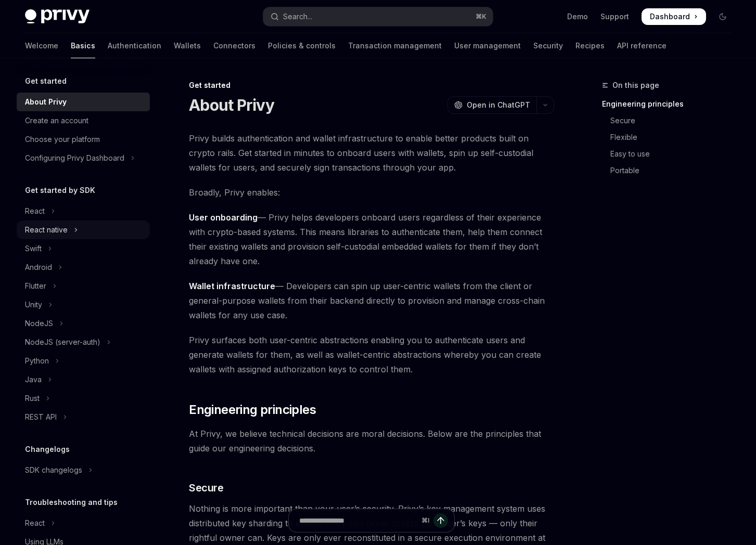  I want to click on div: Unity, so click(33, 305).